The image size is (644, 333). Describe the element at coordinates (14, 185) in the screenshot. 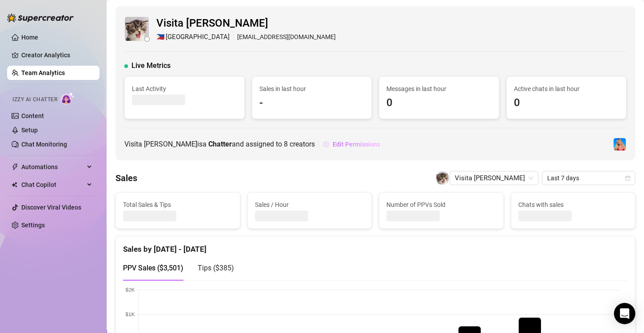

I see `img: Chat Copilot` at that location.